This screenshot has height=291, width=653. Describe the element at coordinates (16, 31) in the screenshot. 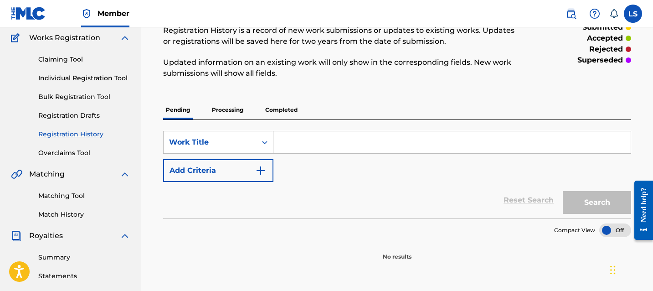

I see `div: Need help?` at that location.